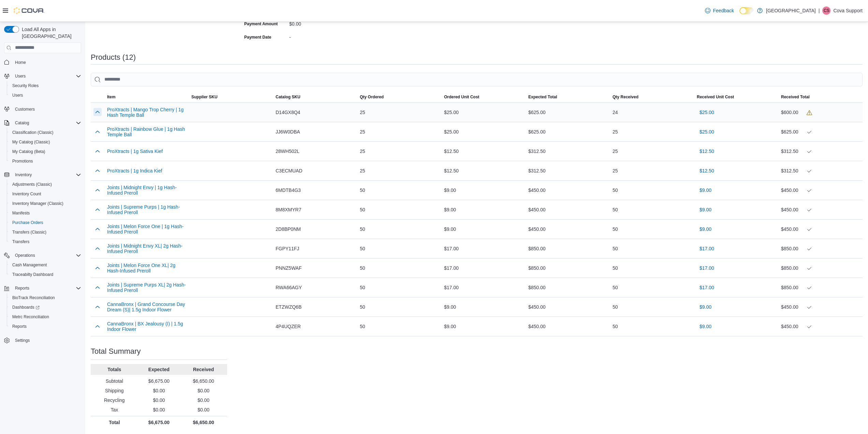 This screenshot has height=434, width=868. I want to click on a: Purchase Orders, so click(27, 223).